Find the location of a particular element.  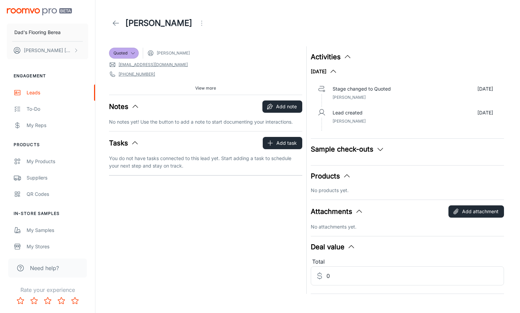

div: To-do is located at coordinates (57, 109).